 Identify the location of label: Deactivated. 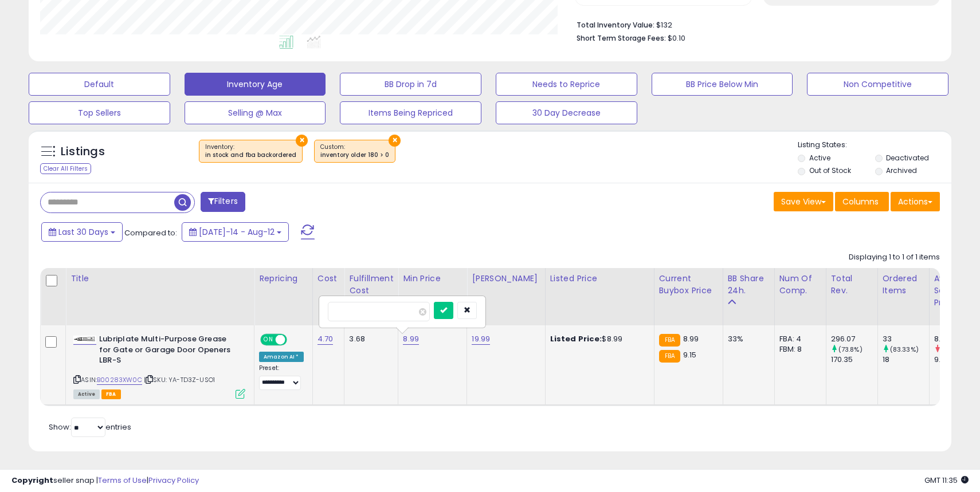
(907, 158).